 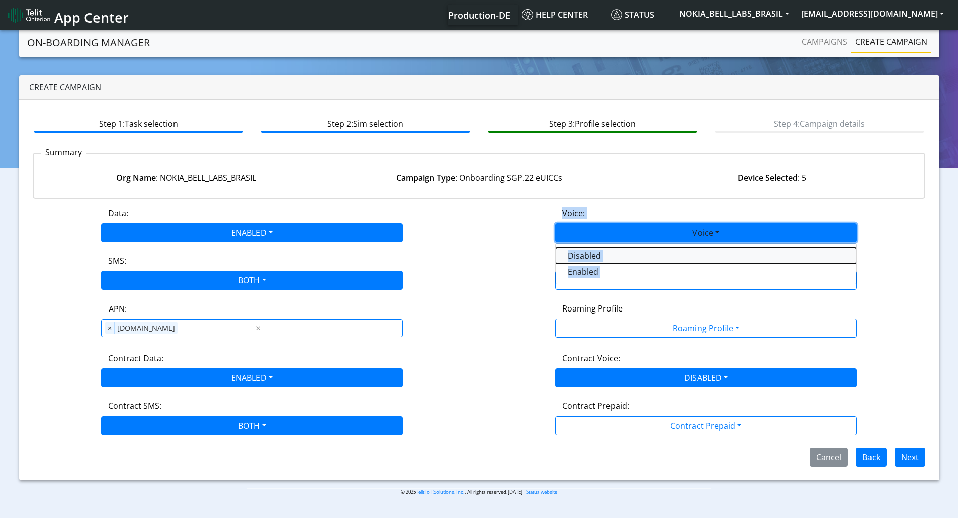 What do you see at coordinates (118, 309) in the screenshot?
I see `label: APN:` at bounding box center [118, 309].